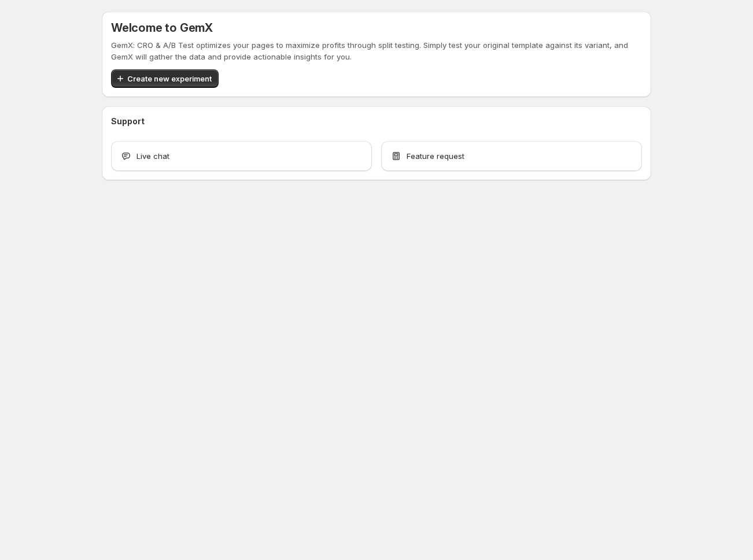 Image resolution: width=753 pixels, height=560 pixels. What do you see at coordinates (376, 51) in the screenshot?
I see `p: GemX: CRO & A/B Test optimizes your pages to maximize profits through split testing. Simply test ...` at bounding box center [376, 51].